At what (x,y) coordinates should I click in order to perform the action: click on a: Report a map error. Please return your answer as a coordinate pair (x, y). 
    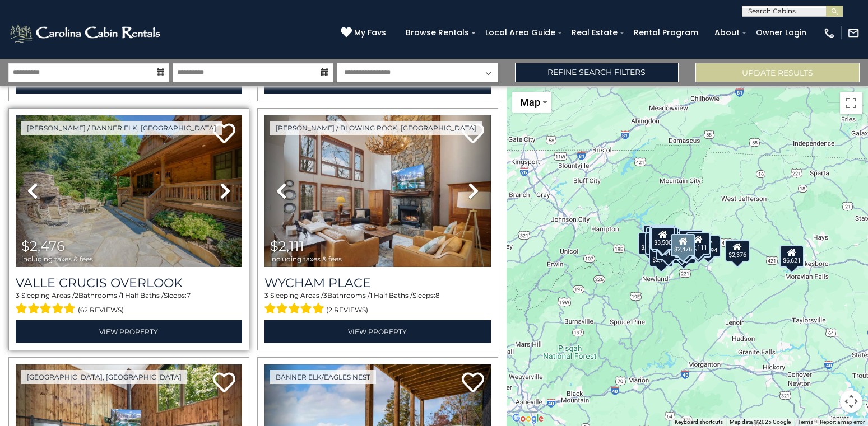
    Looking at the image, I should click on (842, 421).